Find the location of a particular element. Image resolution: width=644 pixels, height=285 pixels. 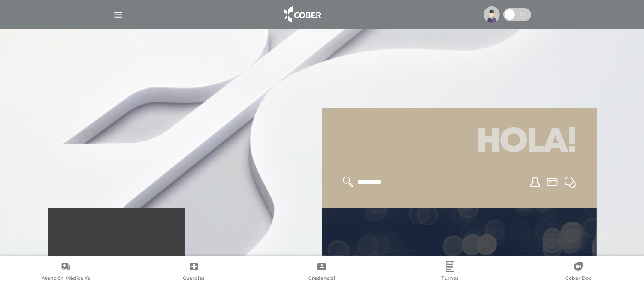

span: Atención Médica Ya is located at coordinates (66, 279).